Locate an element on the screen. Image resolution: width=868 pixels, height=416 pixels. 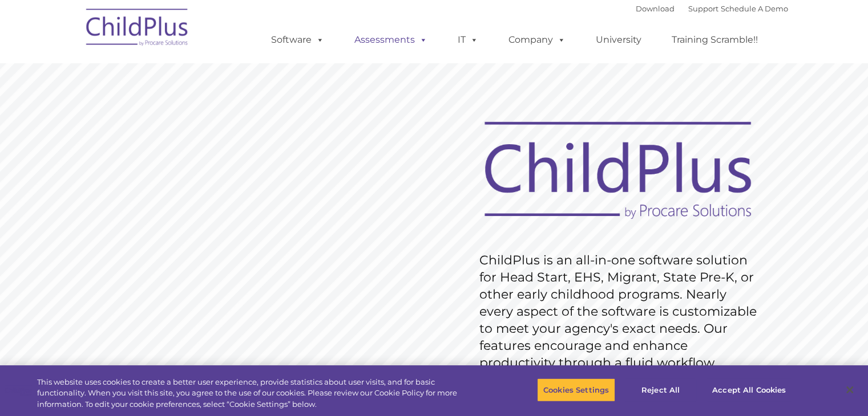
button: Reject All is located at coordinates (660, 390).